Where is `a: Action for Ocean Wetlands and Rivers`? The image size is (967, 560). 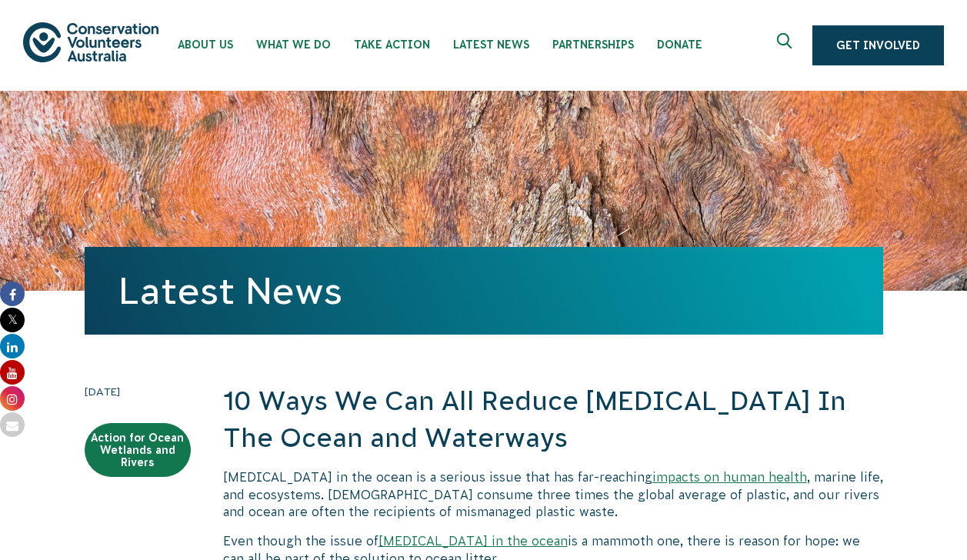
a: Action for Ocean Wetlands and Rivers is located at coordinates (137, 451).